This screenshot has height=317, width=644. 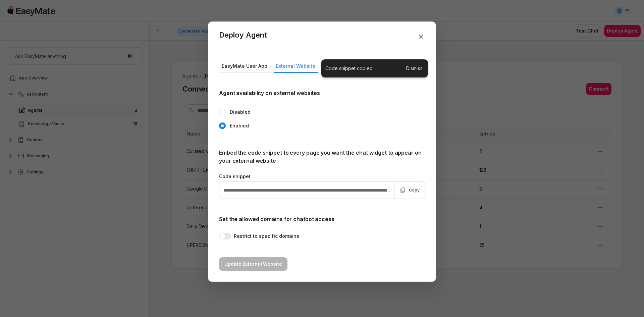 What do you see at coordinates (410, 190) in the screenshot?
I see `button: Copy` at bounding box center [410, 190].